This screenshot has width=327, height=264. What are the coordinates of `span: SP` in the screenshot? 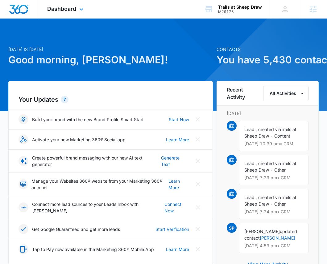 It's located at (232, 228).